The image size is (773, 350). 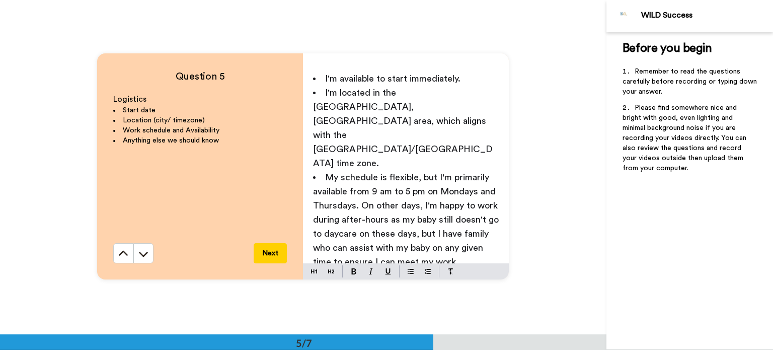 I want to click on img: Profile Image, so click(x=624, y=16).